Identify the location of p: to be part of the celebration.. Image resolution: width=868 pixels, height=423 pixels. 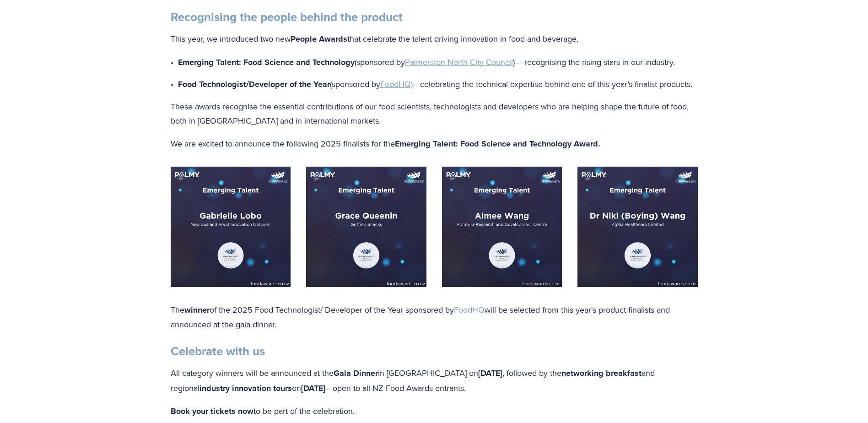
(434, 411).